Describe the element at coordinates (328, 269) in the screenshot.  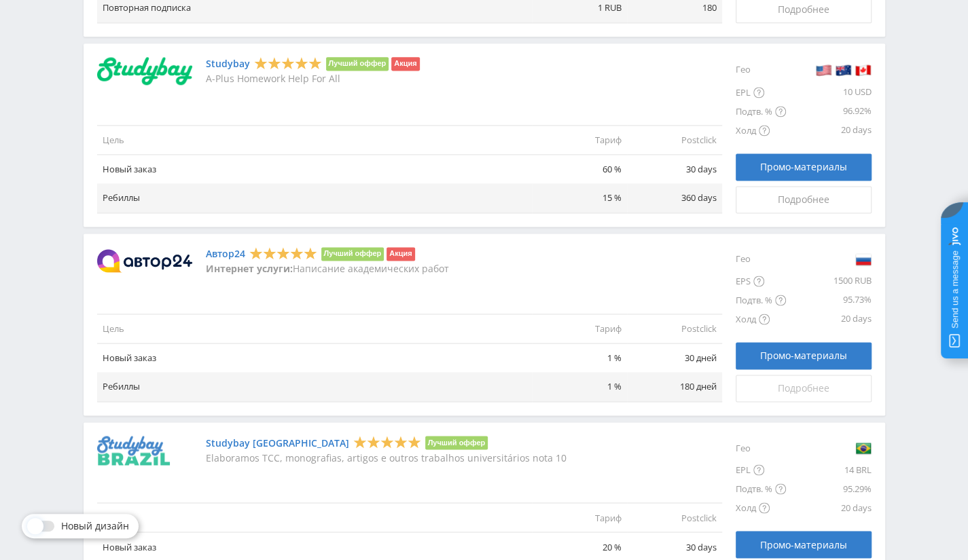
I see `p: Написание академических работ` at that location.